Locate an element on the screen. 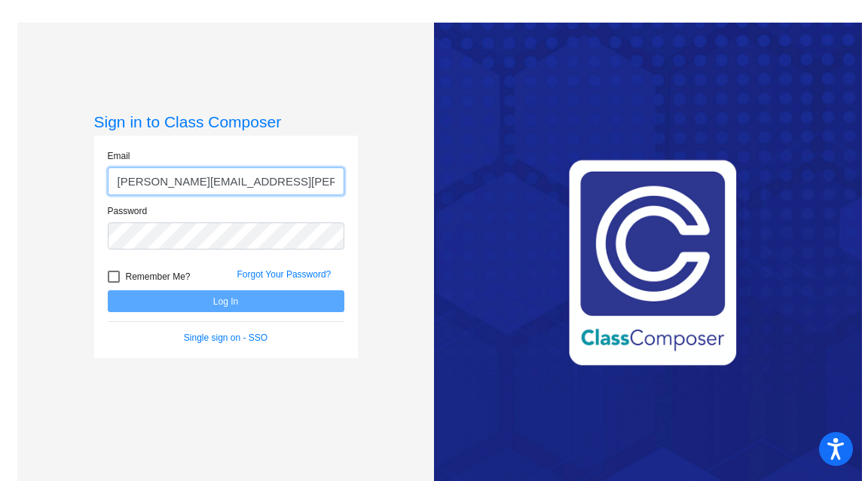 This screenshot has width=868, height=481. h3: Sign in to Class Composer is located at coordinates (226, 121).